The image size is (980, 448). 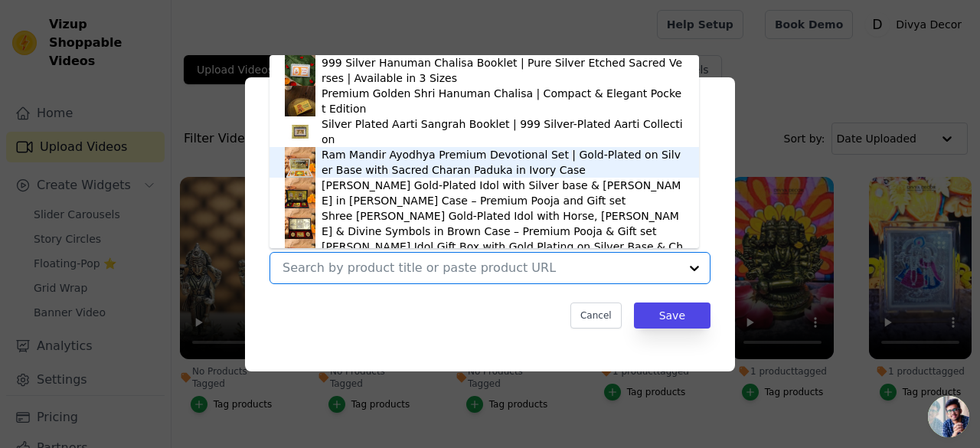 I want to click on div: Open chat, so click(x=949, y=417).